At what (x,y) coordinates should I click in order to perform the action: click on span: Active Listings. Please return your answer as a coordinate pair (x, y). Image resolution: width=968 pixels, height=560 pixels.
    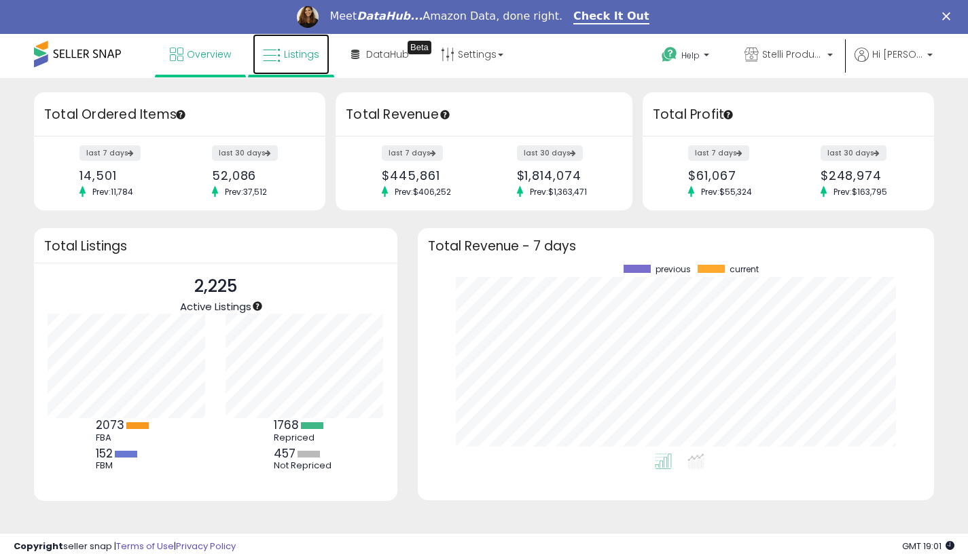
    Looking at the image, I should click on (215, 306).